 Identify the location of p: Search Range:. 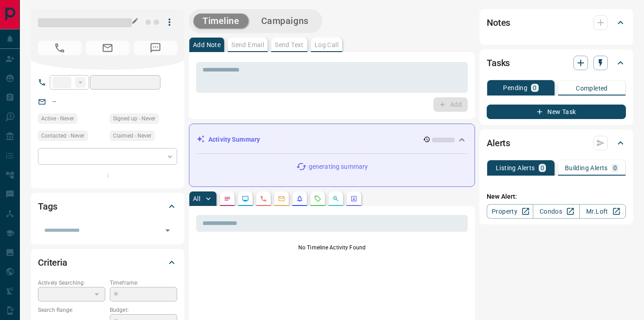
(72, 310).